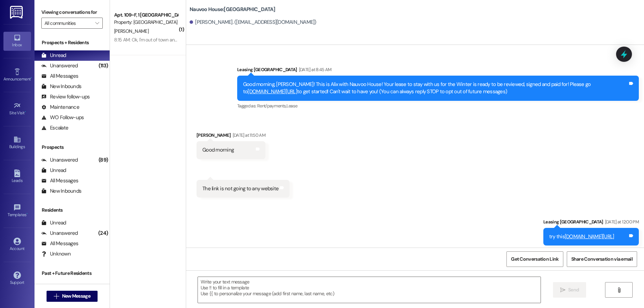  What do you see at coordinates (570, 290) in the screenshot?
I see `button: Send` at bounding box center [570, 290].